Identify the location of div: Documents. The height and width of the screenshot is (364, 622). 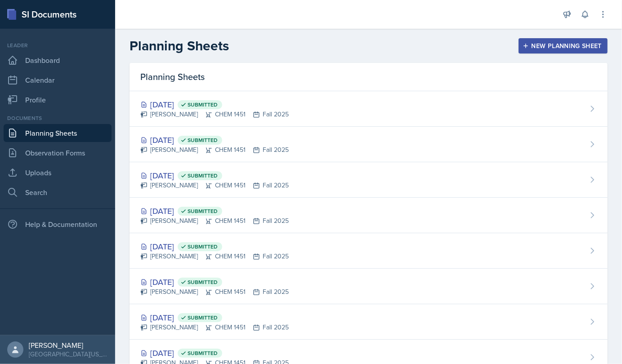
(58, 118).